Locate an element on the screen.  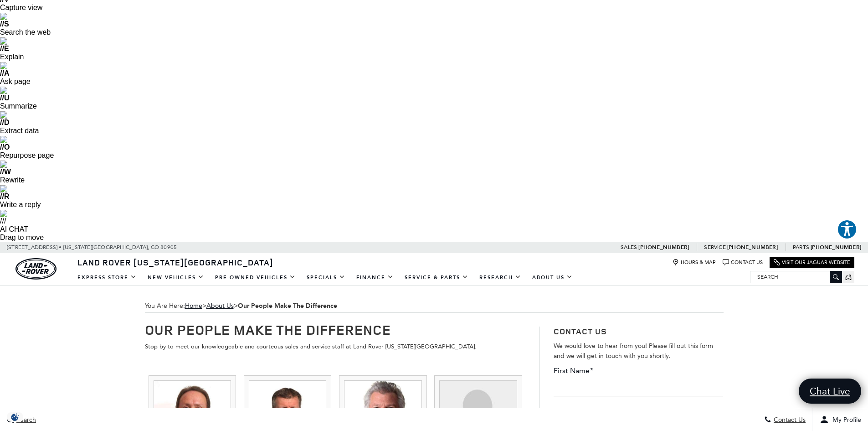
img: Land Rover is located at coordinates (36, 269).